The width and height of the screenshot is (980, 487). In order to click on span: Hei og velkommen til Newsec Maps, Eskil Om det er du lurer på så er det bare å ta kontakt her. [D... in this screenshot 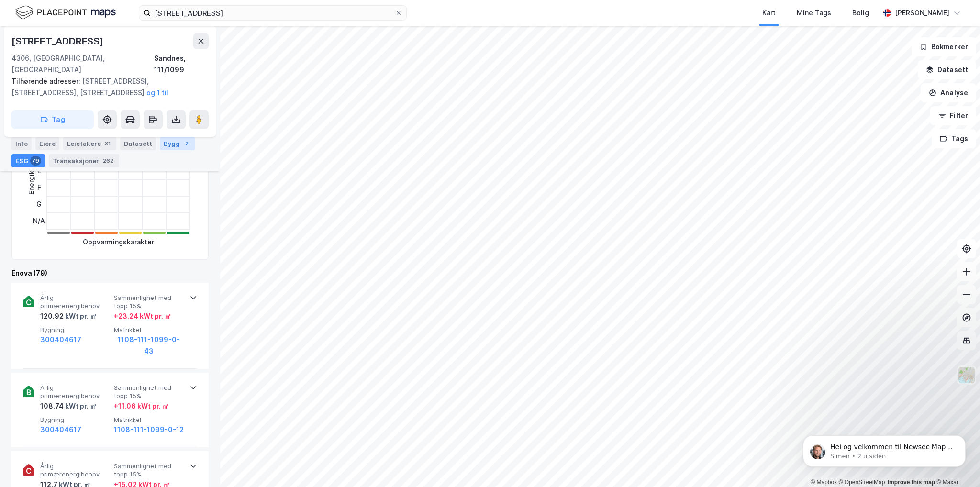, I will do `click(102, 46)`.